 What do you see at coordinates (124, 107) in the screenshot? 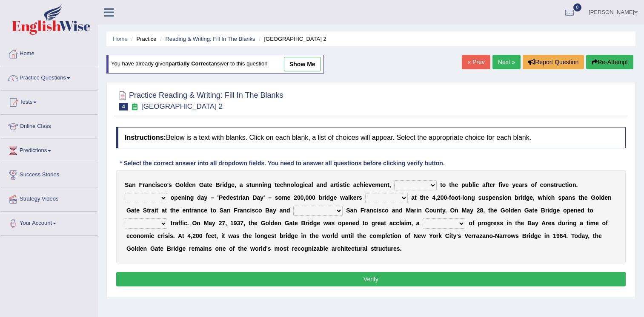
I see `span: 4` at bounding box center [124, 107].